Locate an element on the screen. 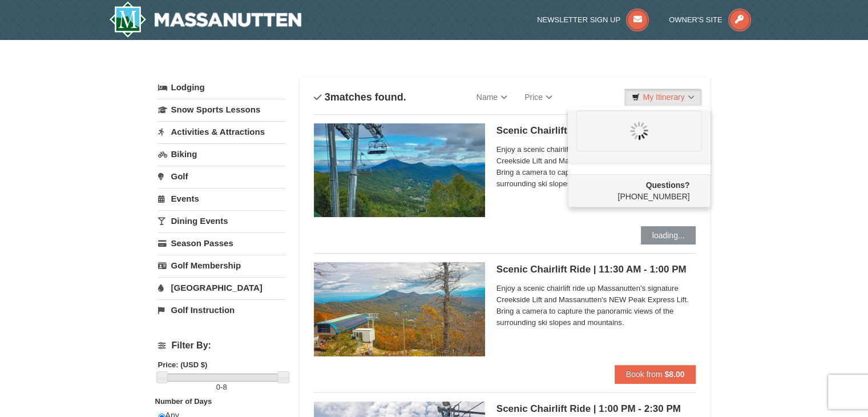 This screenshot has width=868, height=417. strong: Questions? is located at coordinates (668, 186).